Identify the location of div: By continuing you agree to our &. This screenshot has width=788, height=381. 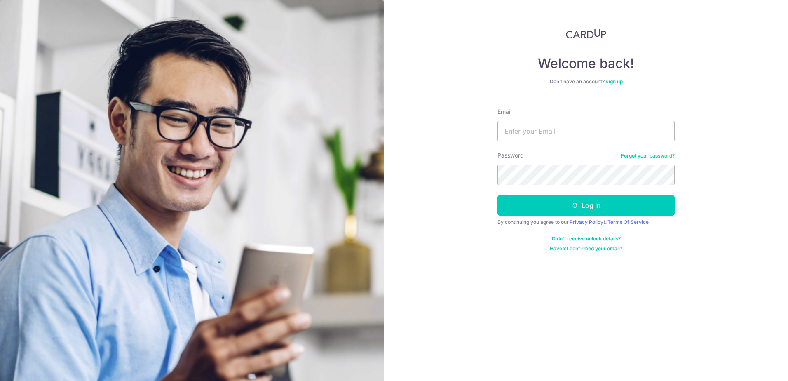
(586, 222).